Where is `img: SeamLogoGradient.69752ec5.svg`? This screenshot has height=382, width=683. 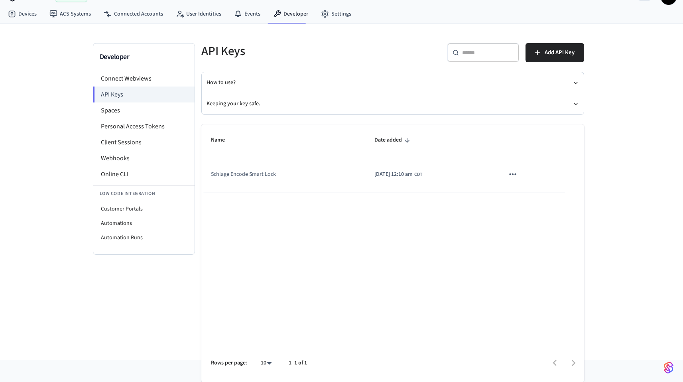
img: SeamLogoGradient.69752ec5.svg is located at coordinates (668, 367).